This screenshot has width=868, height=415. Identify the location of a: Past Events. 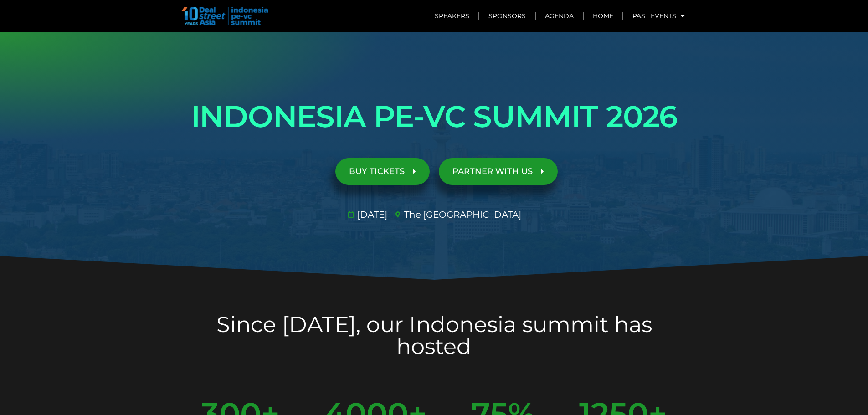
(659, 16).